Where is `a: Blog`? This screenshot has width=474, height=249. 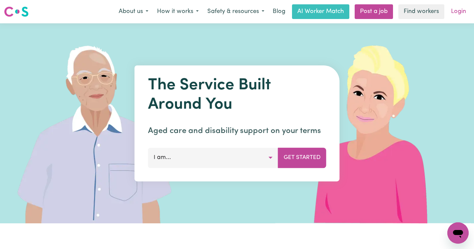
a: Blog is located at coordinates (279, 12).